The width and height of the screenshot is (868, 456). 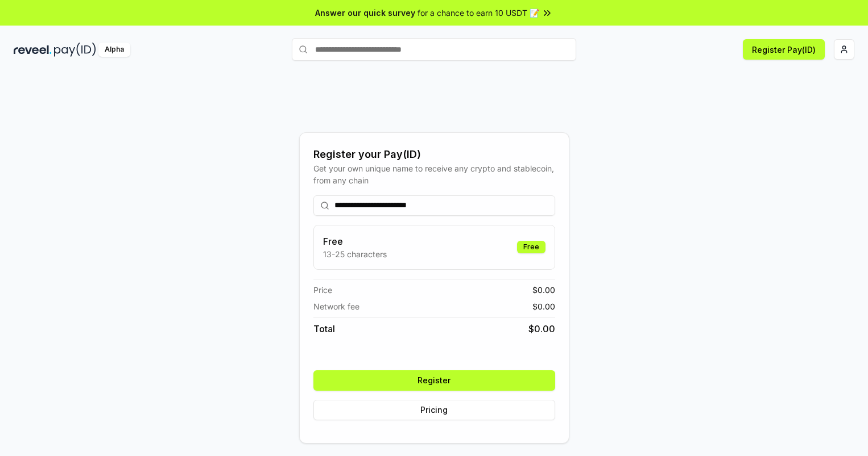 I want to click on p: 13-25 characters, so click(x=355, y=254).